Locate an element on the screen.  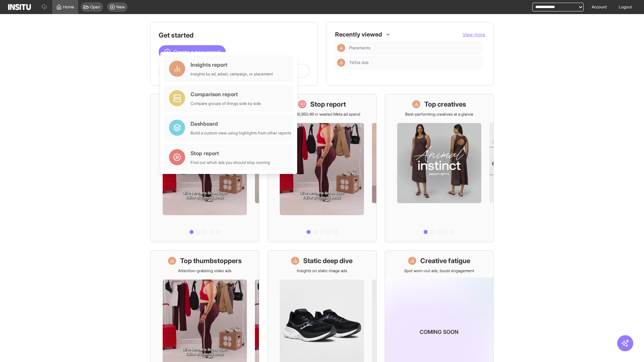
a: Stop reportSave £30,950.49 in wasted Meta ad spend is located at coordinates (322, 168).